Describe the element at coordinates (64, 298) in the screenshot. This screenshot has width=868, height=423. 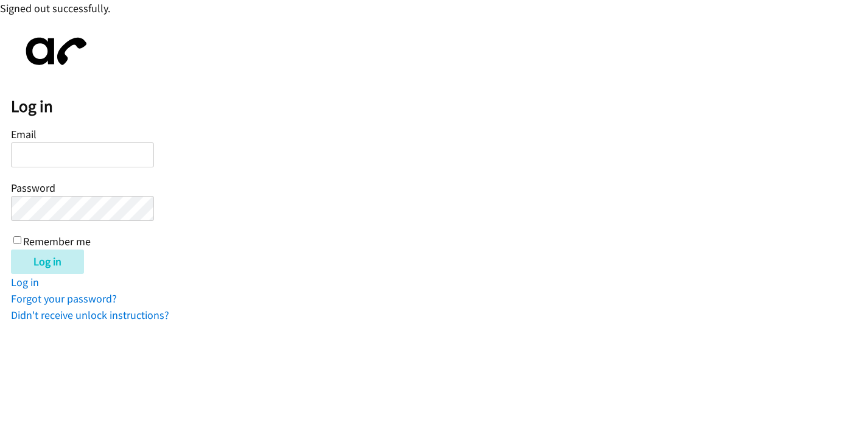
I see `a: Forgot your password?` at that location.